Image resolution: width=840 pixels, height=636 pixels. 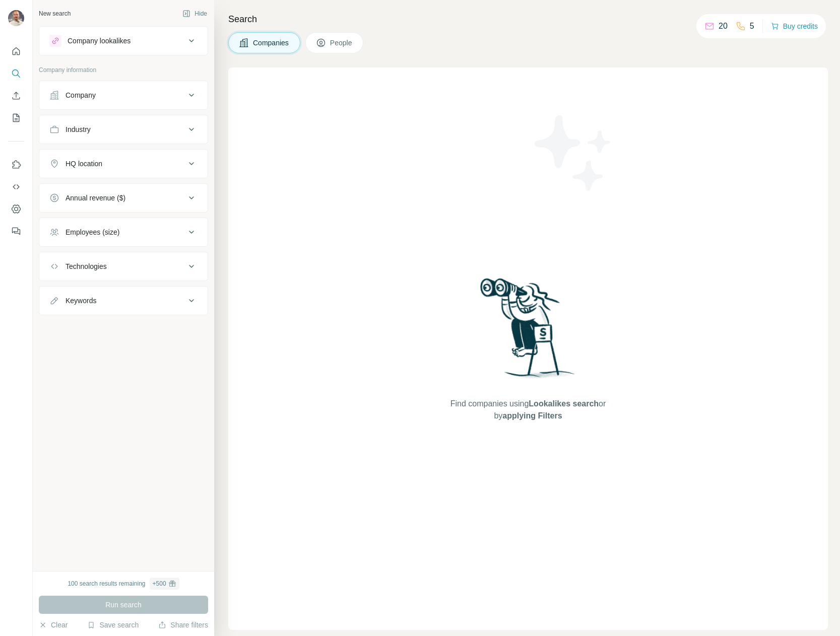 What do you see at coordinates (123, 232) in the screenshot?
I see `button: Employees (size)` at bounding box center [123, 232].